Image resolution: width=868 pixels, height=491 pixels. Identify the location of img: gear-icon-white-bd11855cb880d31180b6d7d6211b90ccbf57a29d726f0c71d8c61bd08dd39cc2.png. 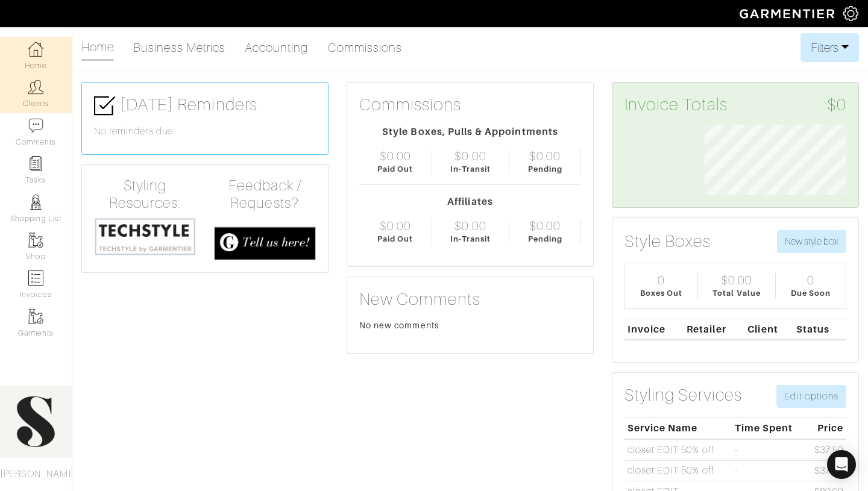
(851, 13).